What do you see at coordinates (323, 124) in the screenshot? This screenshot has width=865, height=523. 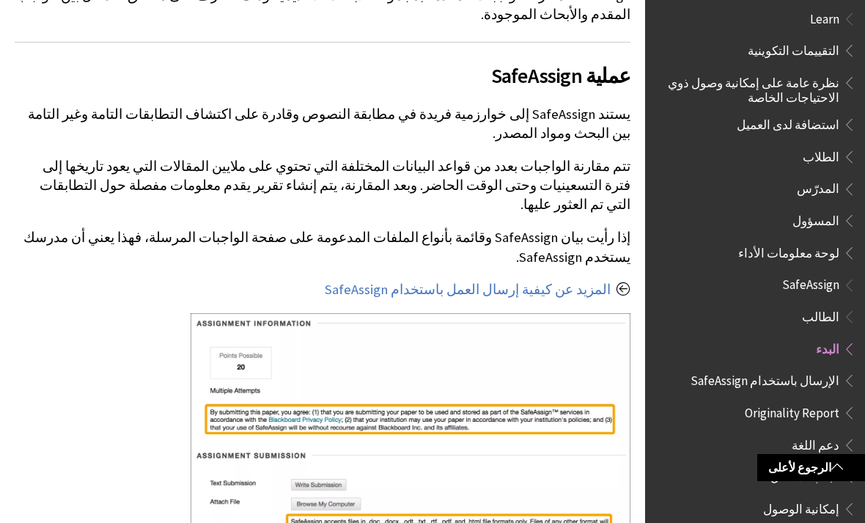 I see `p: يستند SafeAssign إلى خوارزمية فريدة في مطابقة النصوص وقادرة على اكتشاف التطابقات التامة وغير التا...` at bounding box center [323, 124].